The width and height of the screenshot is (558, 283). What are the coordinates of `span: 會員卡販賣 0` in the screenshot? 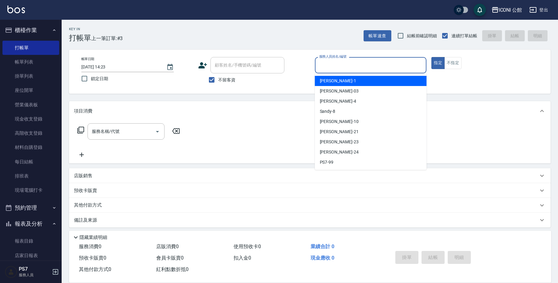 It's located at (170, 258).